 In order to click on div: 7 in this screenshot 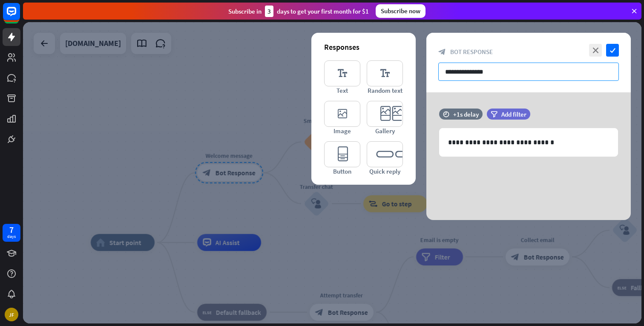, I will do `click(12, 230)`.